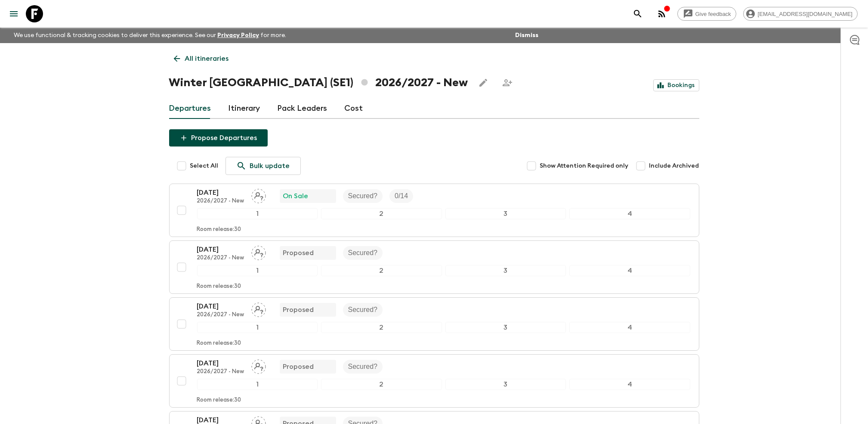  I want to click on p: All itineraries, so click(207, 59).